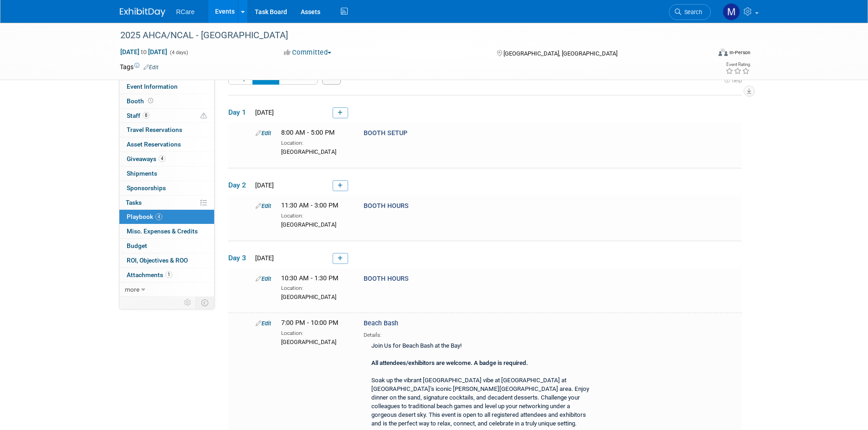 The width and height of the screenshot is (868, 430). Describe the element at coordinates (310, 323) in the screenshot. I see `span: 7:00 PM - 10:00 PM` at that location.